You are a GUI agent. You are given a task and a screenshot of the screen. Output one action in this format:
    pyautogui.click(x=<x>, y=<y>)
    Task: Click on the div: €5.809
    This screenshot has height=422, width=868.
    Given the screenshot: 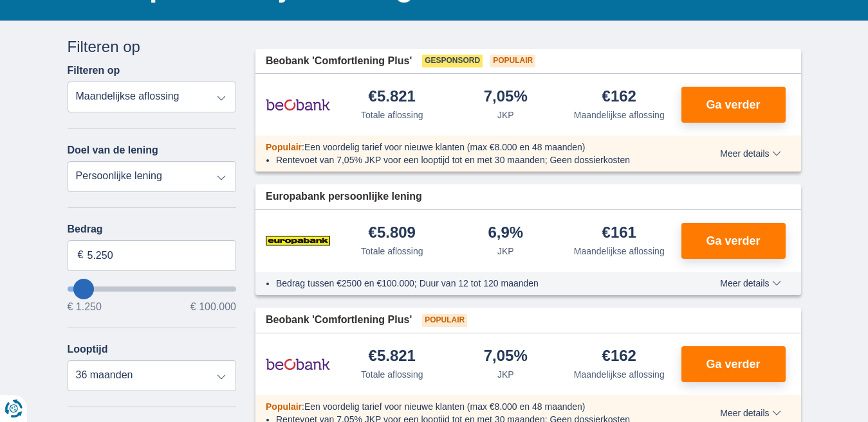 What is the action you would take?
    pyautogui.click(x=391, y=234)
    